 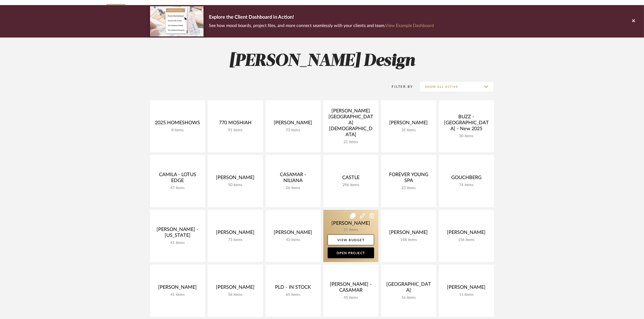 What do you see at coordinates (236, 185) in the screenshot?
I see `div: 50 items` at bounding box center [236, 185].